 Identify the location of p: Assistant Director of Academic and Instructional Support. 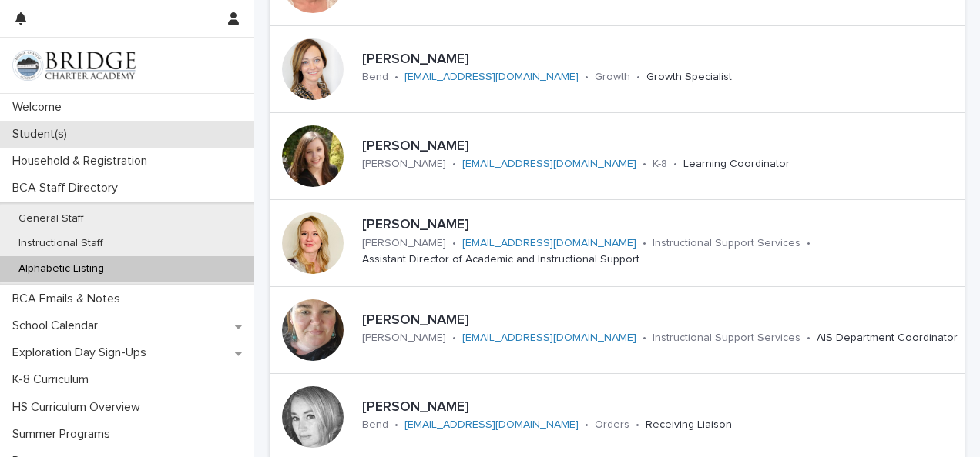
(501, 260).